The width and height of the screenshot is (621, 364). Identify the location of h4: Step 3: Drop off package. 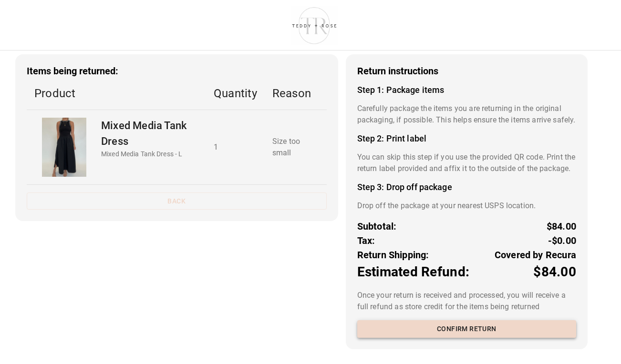
(466, 187).